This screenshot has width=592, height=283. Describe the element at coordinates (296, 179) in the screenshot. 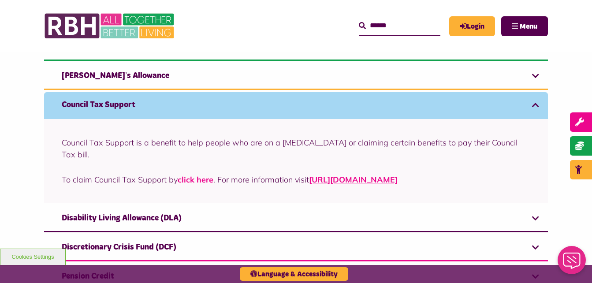

I see `p: To claim Council Tax Support by . For more information visit` at that location.